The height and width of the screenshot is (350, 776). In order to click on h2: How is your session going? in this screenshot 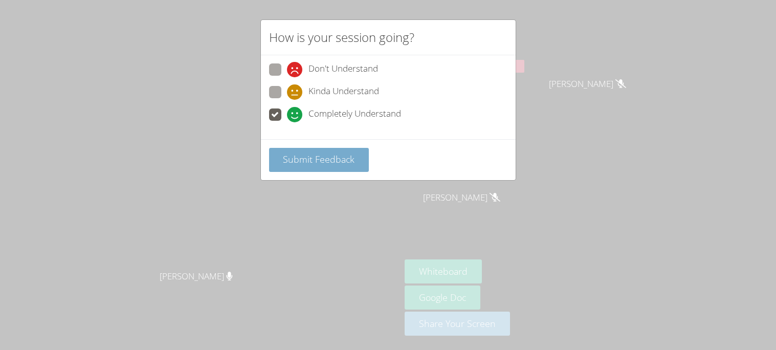, I will do `click(342, 37)`.